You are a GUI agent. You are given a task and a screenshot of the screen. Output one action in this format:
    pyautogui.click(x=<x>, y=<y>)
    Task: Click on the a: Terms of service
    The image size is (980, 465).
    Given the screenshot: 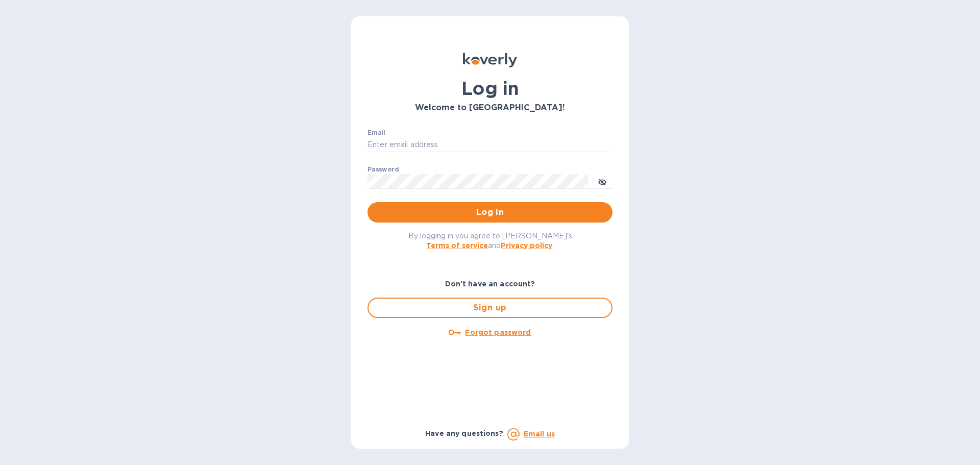 What is the action you would take?
    pyautogui.click(x=457, y=245)
    